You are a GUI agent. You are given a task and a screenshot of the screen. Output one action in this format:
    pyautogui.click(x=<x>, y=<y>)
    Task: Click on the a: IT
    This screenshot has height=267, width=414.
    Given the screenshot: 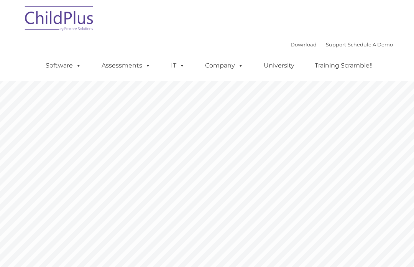 What is the action you would take?
    pyautogui.click(x=178, y=66)
    